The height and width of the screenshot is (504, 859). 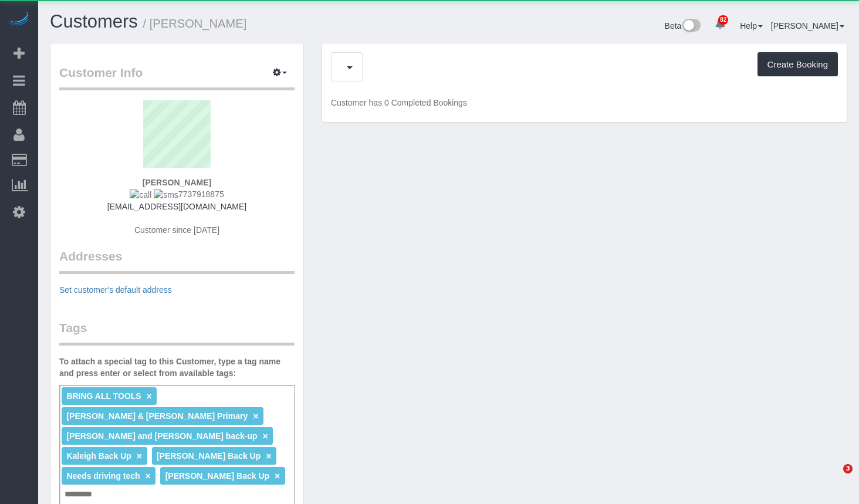 What do you see at coordinates (18, 20) in the screenshot?
I see `a: Automaid Logo` at bounding box center [18, 20].